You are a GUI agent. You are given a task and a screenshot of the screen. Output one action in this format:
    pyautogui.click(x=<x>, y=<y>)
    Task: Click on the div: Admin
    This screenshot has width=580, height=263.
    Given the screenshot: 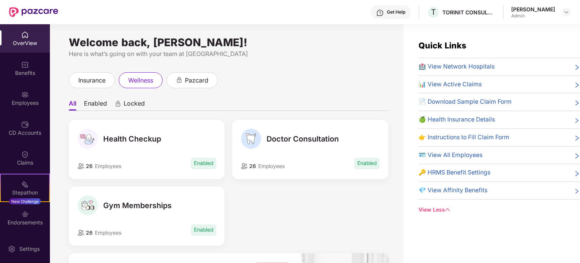 What is the action you would take?
    pyautogui.click(x=533, y=16)
    